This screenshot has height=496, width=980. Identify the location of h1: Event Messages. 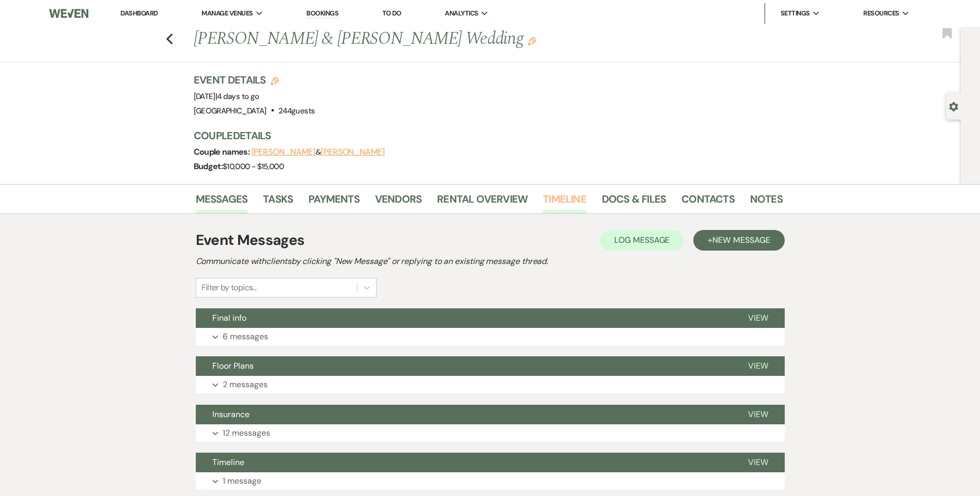
(250, 240).